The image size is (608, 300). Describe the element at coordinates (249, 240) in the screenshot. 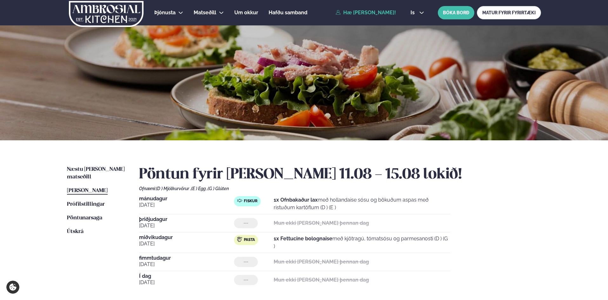

I see `span: Pasta` at that location.